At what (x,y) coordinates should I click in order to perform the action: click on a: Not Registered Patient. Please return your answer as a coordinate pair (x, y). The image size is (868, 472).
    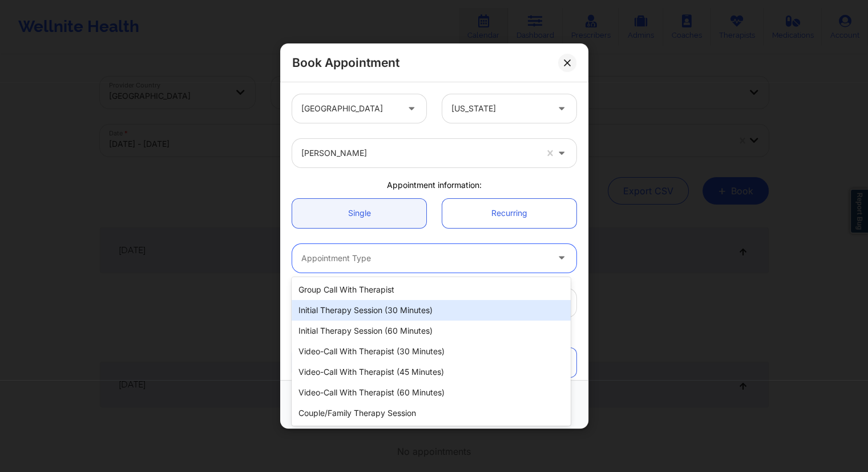
    Looking at the image, I should click on (509, 362).